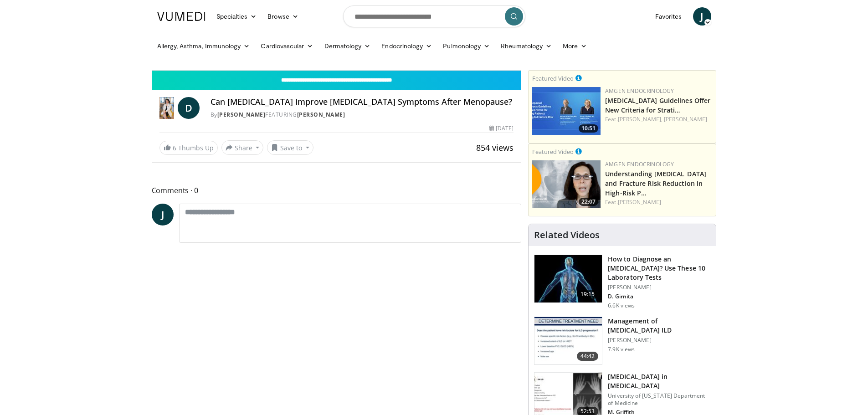 This screenshot has height=415, width=868. I want to click on a: Rheumatology, so click(526, 46).